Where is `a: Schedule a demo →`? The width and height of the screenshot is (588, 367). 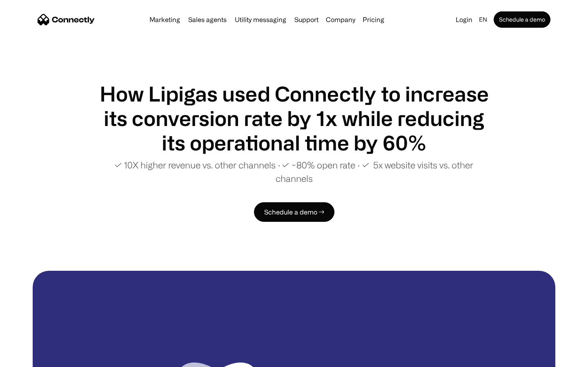 a: Schedule a demo → is located at coordinates (294, 212).